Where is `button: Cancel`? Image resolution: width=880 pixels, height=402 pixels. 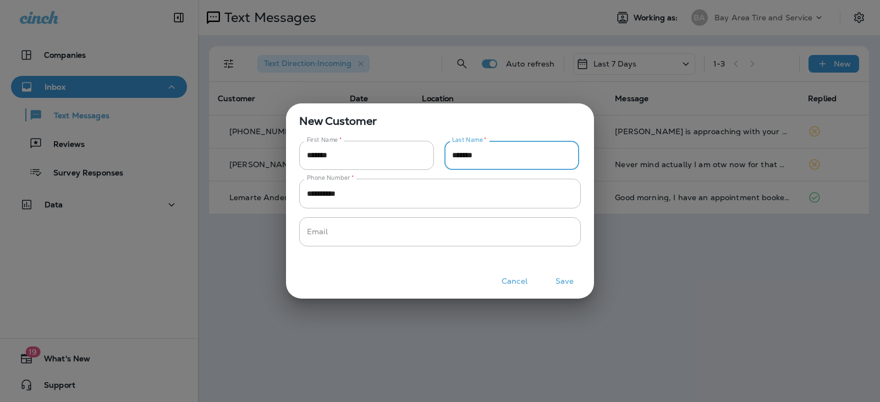 button: Cancel is located at coordinates (514, 281).